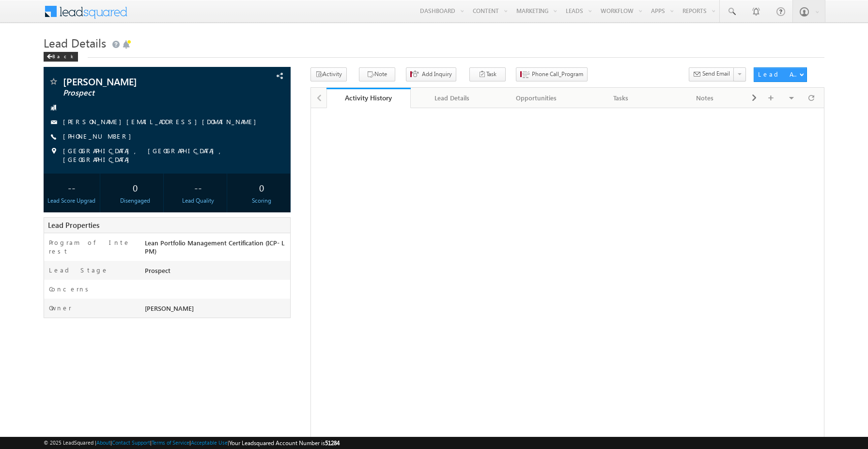 This screenshot has height=449, width=868. What do you see at coordinates (171, 442) in the screenshot?
I see `a: Terms of Service` at bounding box center [171, 442].